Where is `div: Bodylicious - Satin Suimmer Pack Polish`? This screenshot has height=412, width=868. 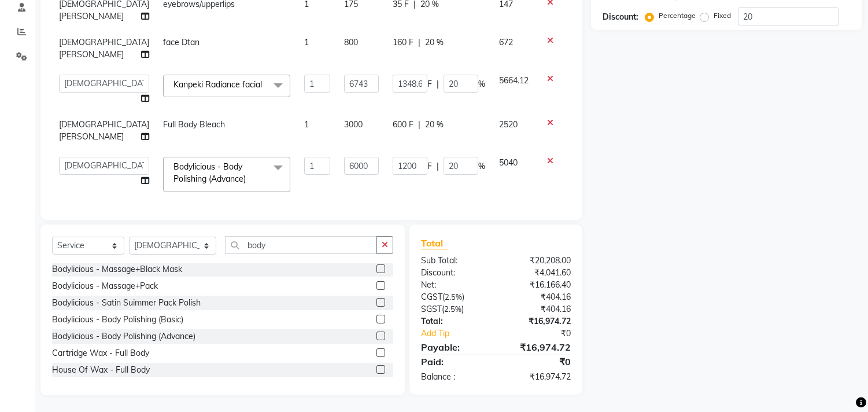 div: Bodylicious - Satin Suimmer Pack Polish is located at coordinates (126, 302).